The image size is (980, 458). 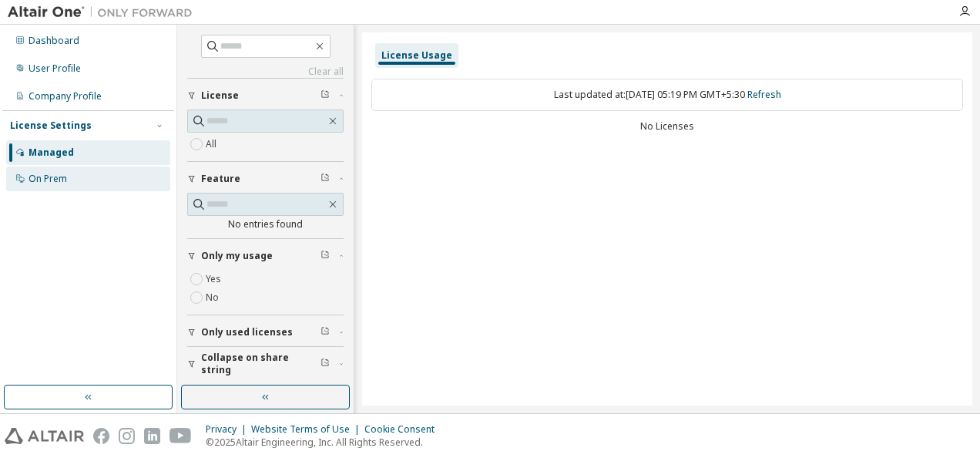 What do you see at coordinates (44, 436) in the screenshot?
I see `img: altair_logo.svg` at bounding box center [44, 436].